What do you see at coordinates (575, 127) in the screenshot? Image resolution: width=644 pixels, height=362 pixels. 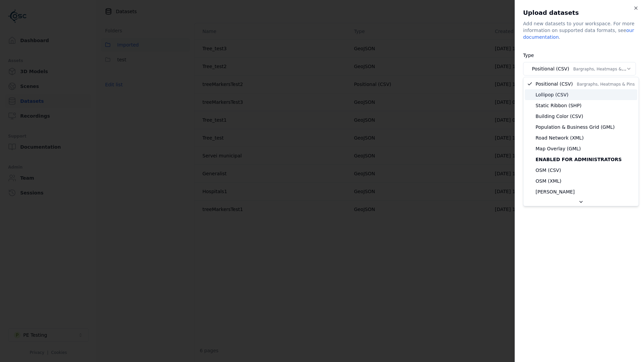 I see `span: Population & Business Grid (GML)` at bounding box center [575, 127].